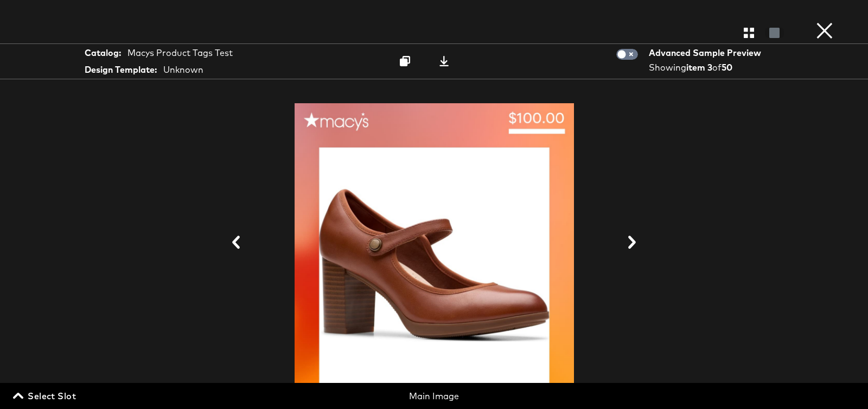 This screenshot has height=409, width=868. Describe the element at coordinates (120, 69) in the screenshot. I see `strong: Design Template:` at that location.